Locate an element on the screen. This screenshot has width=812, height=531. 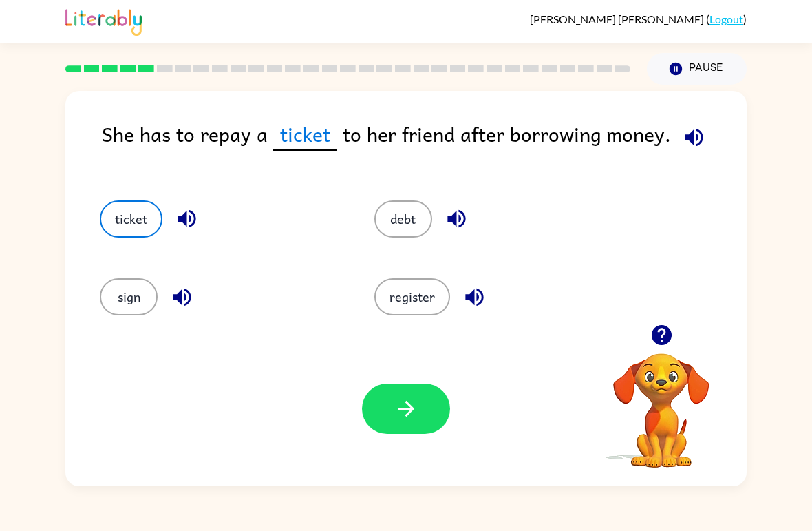
button: sign is located at coordinates (129, 297).